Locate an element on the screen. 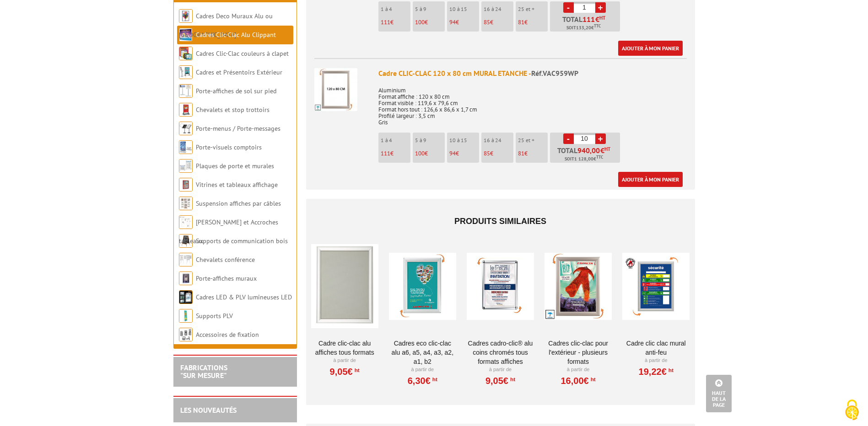 The height and width of the screenshot is (426, 868). img: Cimaises et Accroches tableaux is located at coordinates (186, 222).